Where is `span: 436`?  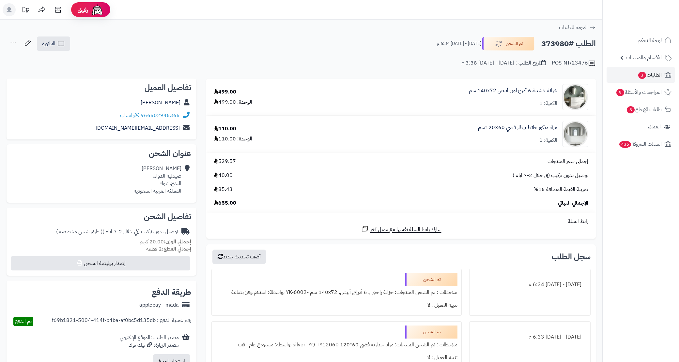
span: 436 is located at coordinates (625, 145).